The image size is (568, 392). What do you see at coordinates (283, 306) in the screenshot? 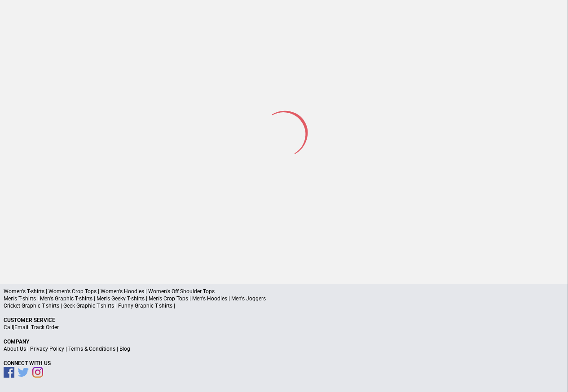
I see `p: Cricket Graphic T-shirts | Geek Graphic T-shirts | Funny Graphic T-shirts |` at bounding box center [283, 306].